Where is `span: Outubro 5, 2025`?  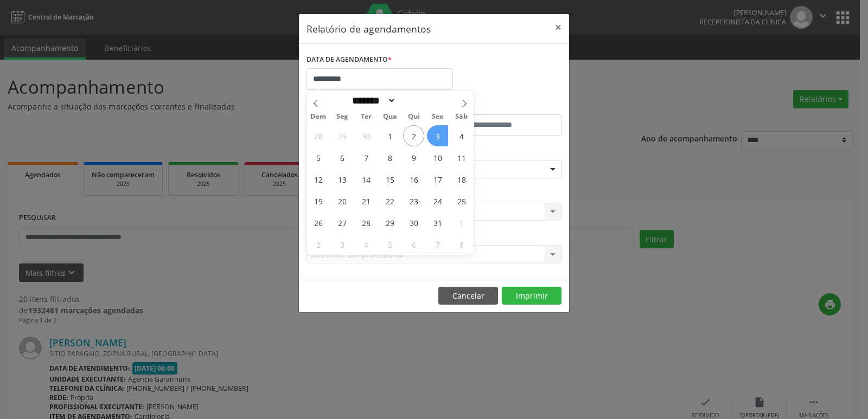
span: Outubro 5, 2025 is located at coordinates (318, 157).